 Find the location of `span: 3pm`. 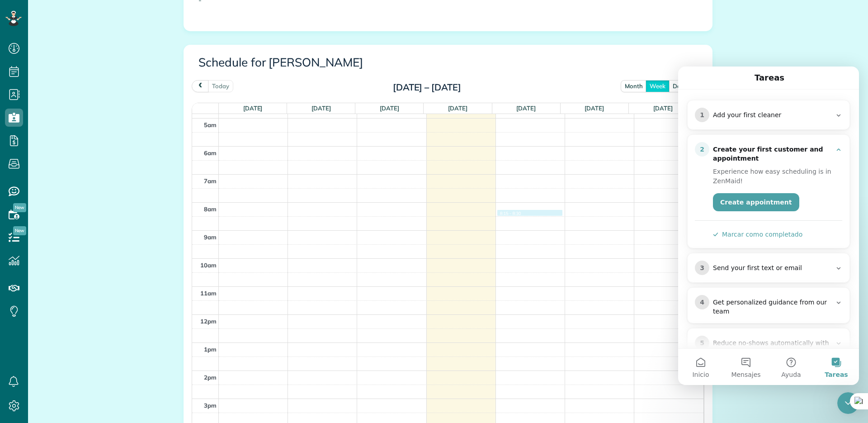

span: 3pm is located at coordinates (210, 405).